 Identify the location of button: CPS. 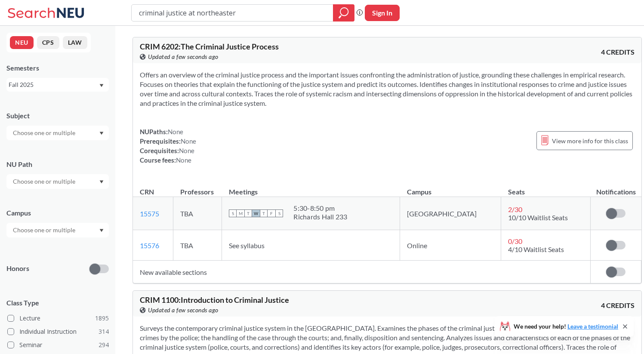
(48, 43).